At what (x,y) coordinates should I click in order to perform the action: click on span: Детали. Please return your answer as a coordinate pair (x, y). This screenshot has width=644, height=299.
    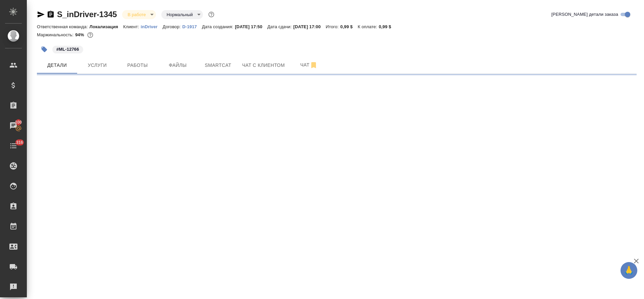
    Looking at the image, I should click on (57, 65).